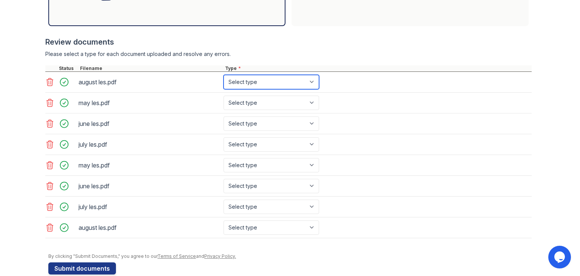 The height and width of the screenshot is (276, 580). Describe the element at coordinates (68, 68) in the screenshot. I see `div: Status` at that location.